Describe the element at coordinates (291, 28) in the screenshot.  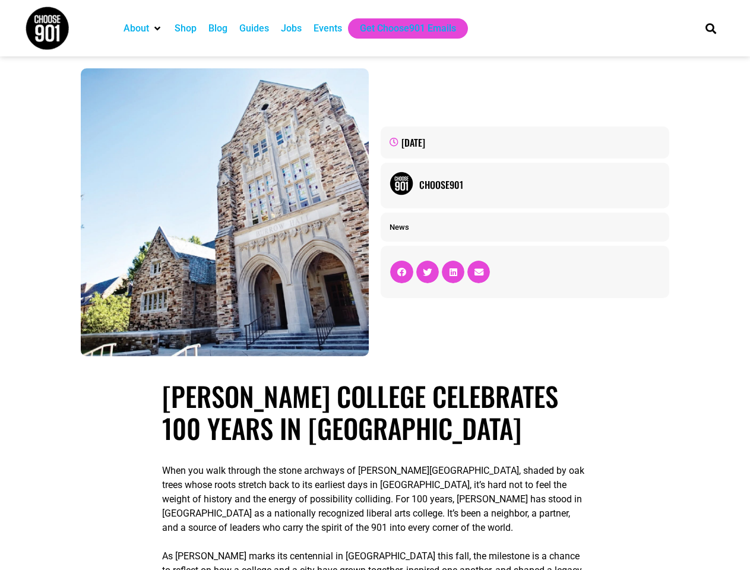
I see `a: Jobs` at that location.